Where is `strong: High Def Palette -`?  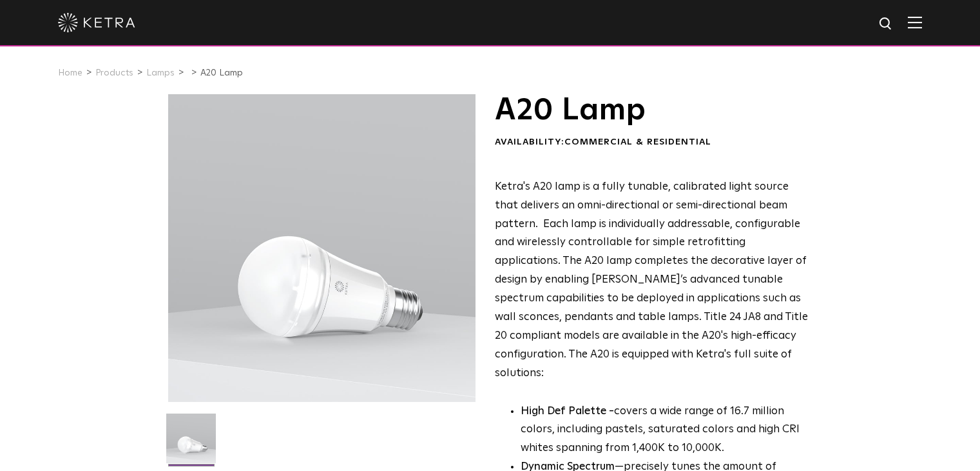 strong: High Def Palette - is located at coordinates (567, 411).